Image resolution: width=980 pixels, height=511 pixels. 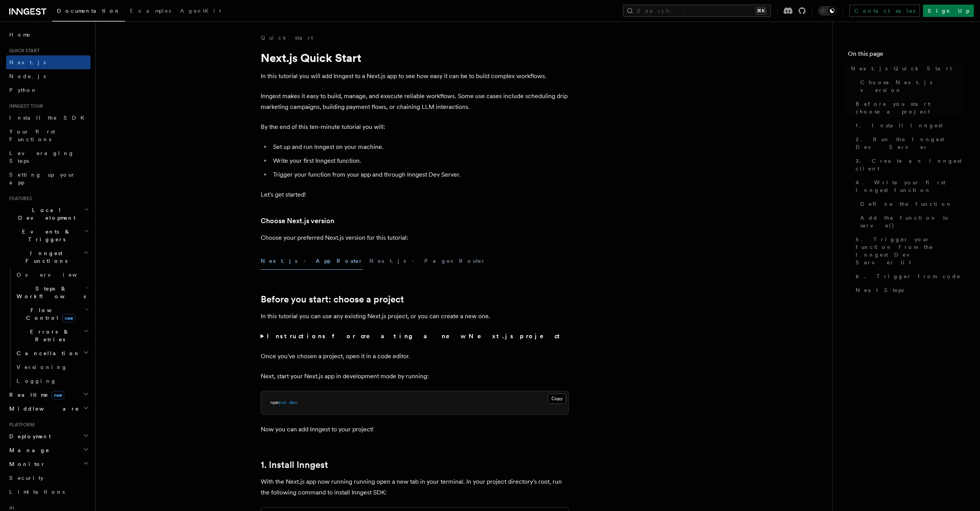 What do you see at coordinates (908, 276) in the screenshot?
I see `span: 6. Trigger from code` at bounding box center [908, 276].